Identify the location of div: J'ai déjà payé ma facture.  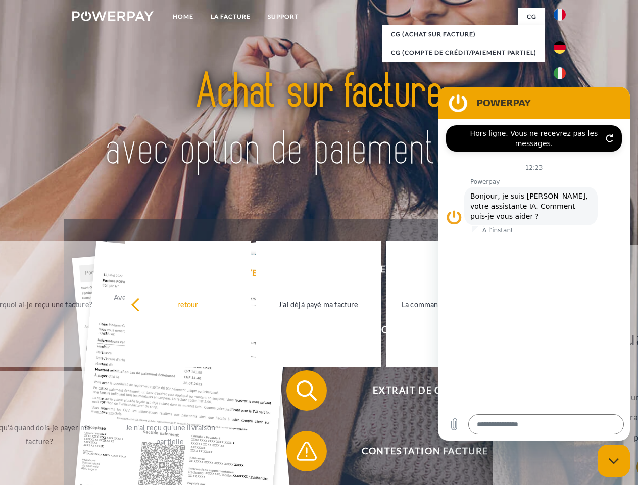
(318, 304).